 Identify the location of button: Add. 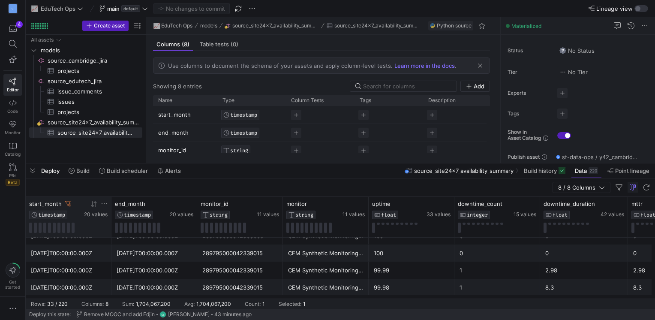
(475, 86).